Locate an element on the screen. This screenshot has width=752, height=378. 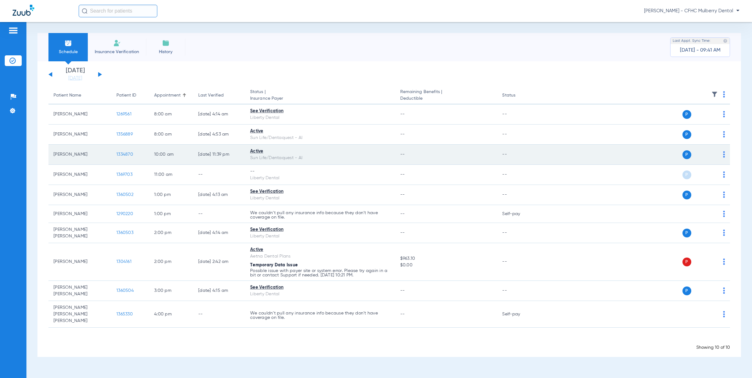
img: filter.svg is located at coordinates (714, 94).